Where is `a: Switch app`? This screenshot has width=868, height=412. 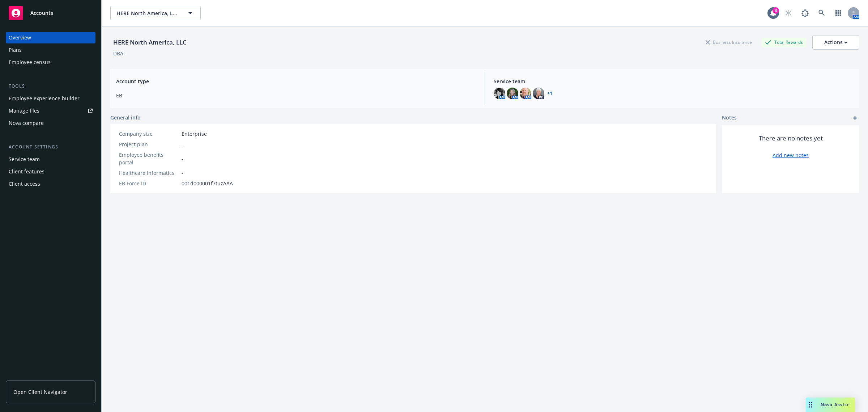
a: Switch app is located at coordinates (839, 13).